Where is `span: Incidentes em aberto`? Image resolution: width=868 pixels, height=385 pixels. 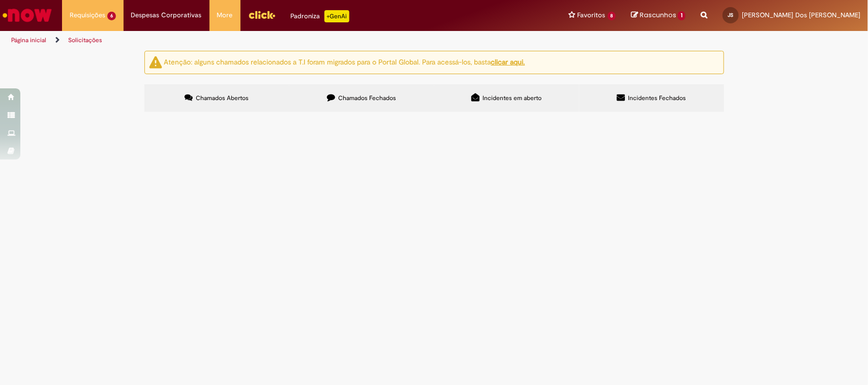
span: Incidentes em aberto is located at coordinates (512, 98).